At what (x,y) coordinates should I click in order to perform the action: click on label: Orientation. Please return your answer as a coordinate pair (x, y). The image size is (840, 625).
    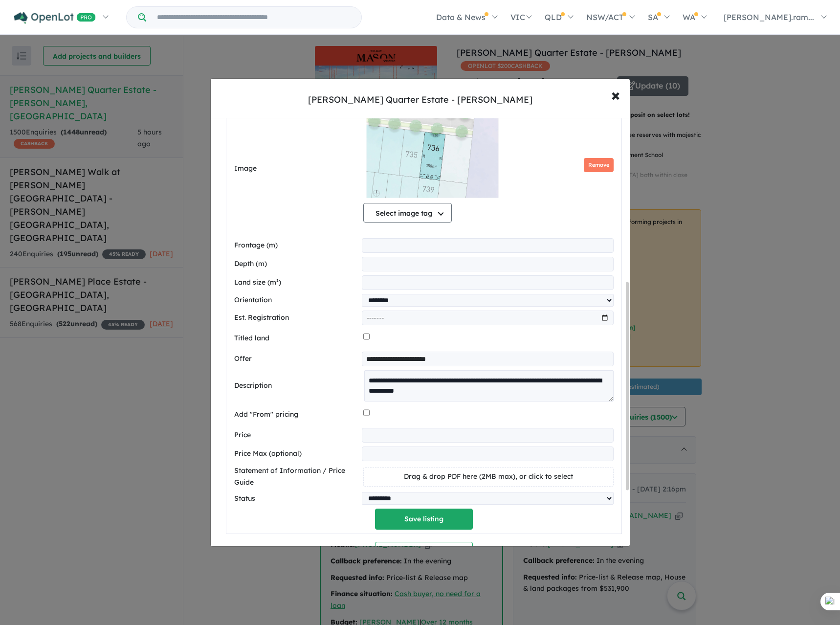
    Looking at the image, I should click on (296, 300).